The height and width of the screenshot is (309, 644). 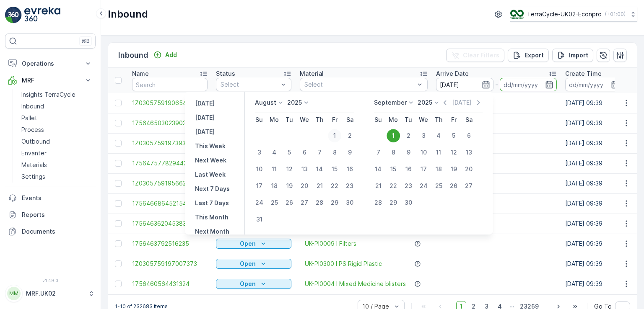 What do you see at coordinates (378, 203) in the screenshot?
I see `div: 28` at bounding box center [378, 203].